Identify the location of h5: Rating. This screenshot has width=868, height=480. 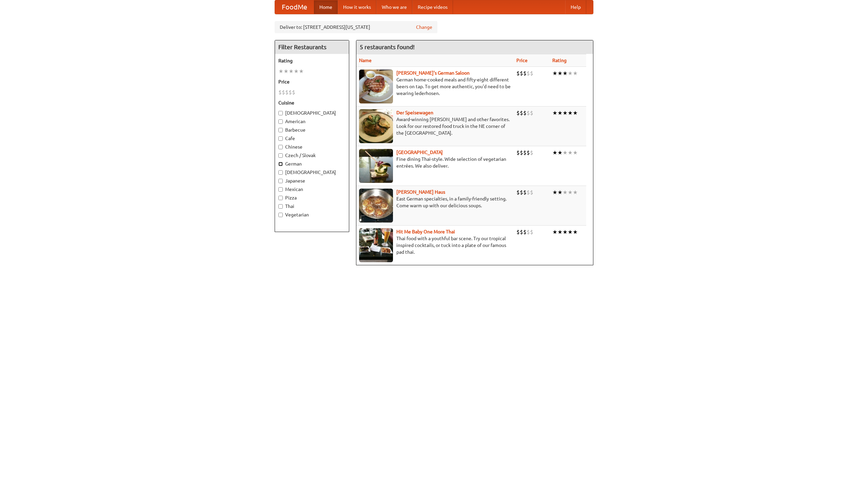
(312, 61).